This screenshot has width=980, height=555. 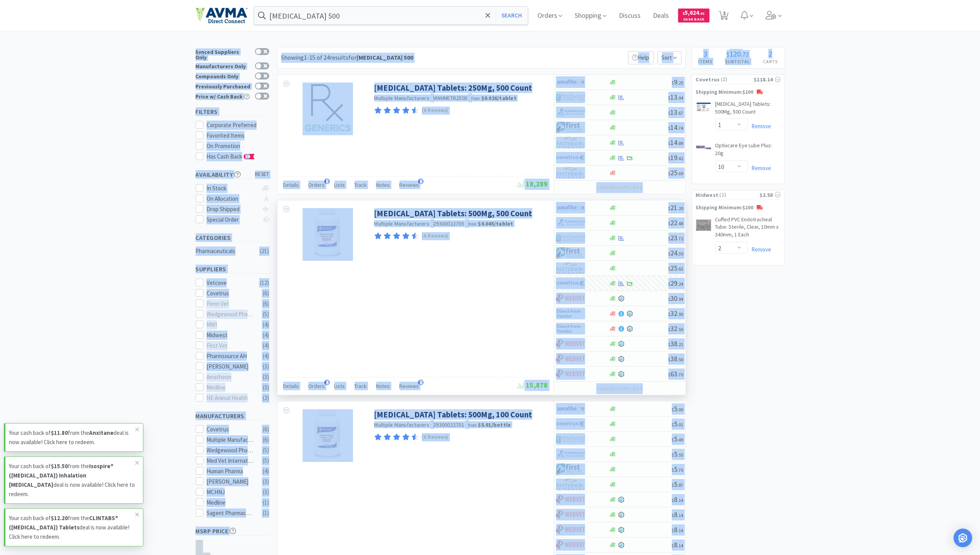 I want to click on p: Your cash back of from the deal is now available! Click here to redeem., so click(x=72, y=480).